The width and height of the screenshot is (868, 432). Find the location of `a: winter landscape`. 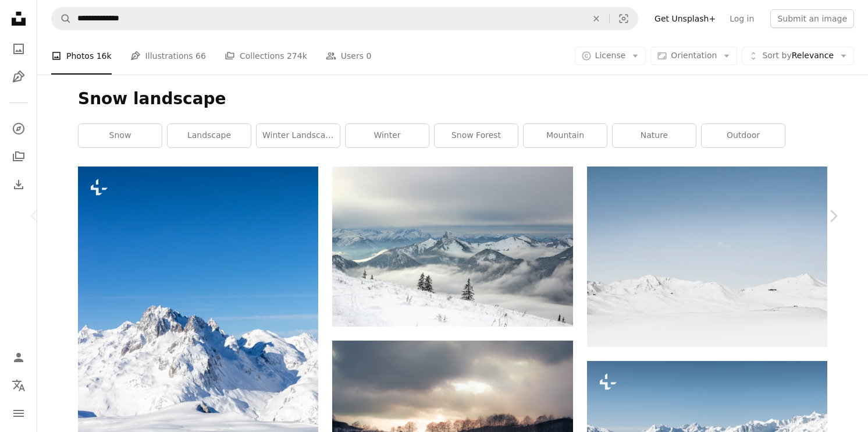

a: winter landscape is located at coordinates (298, 136).